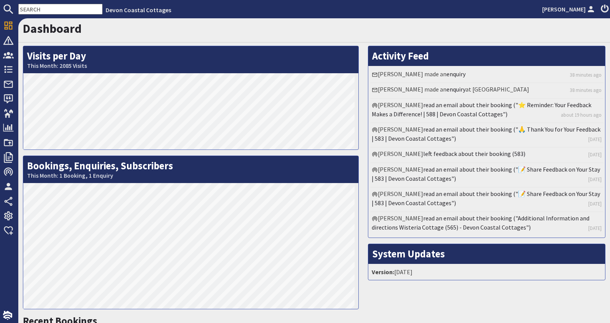 This screenshot has height=323, width=610. I want to click on strong: Version:, so click(383, 272).